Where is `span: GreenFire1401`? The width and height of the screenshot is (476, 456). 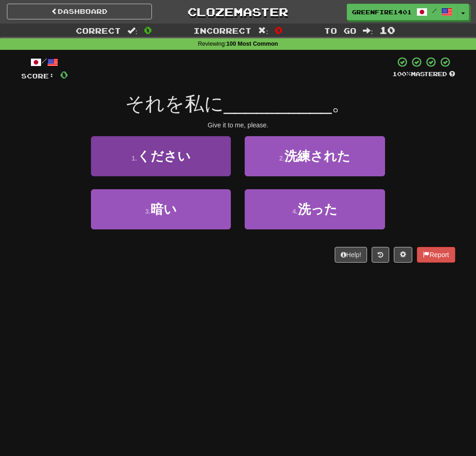 span: GreenFire1401 is located at coordinates (382, 12).